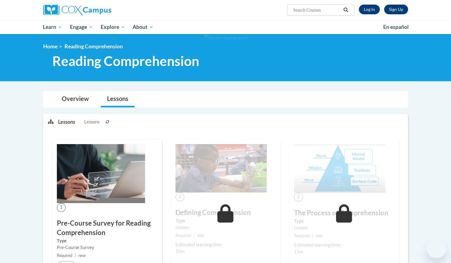  I want to click on a: Log In, so click(369, 9).